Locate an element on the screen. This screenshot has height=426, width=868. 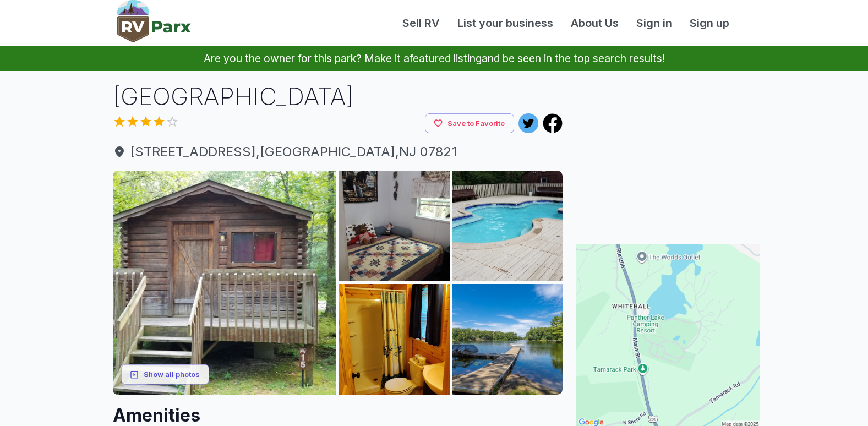
img: AAcXr8q91Ts2c7SL8st4McFGeO_ngmhePcbdcb_kv9a3GaIfkHaEtsK_LwB3JXEfR8RHs32yOCktJi07Dw0N7JglT434ff5sX... is located at coordinates (225, 282).